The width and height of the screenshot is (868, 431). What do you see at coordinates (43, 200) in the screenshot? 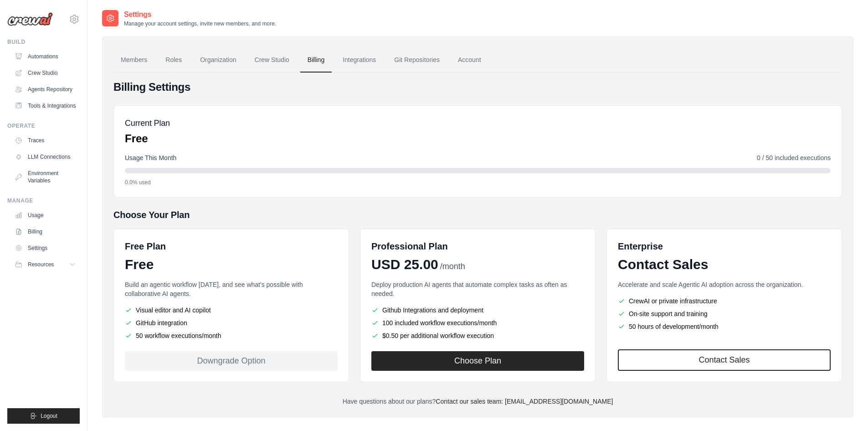
I see `div: Manage` at bounding box center [43, 200].